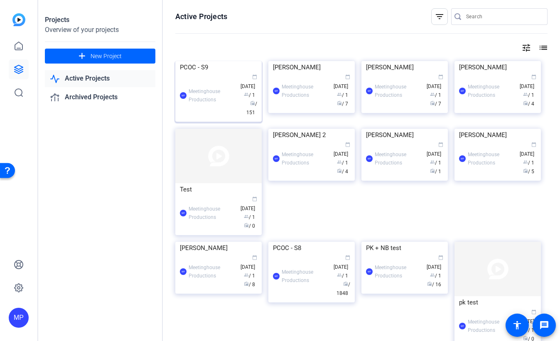 Image resolution: width=560 pixels, height=341 pixels. I want to click on h1: Active Projects, so click(201, 17).